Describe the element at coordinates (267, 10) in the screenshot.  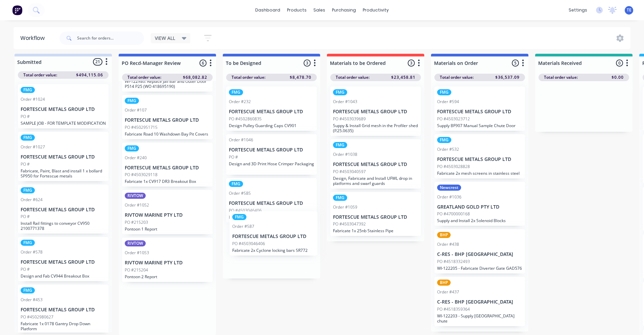
I see `a: dashboard` at that location.